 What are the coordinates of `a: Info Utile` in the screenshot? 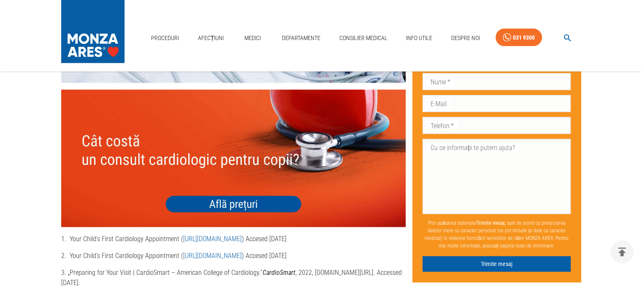 It's located at (419, 38).